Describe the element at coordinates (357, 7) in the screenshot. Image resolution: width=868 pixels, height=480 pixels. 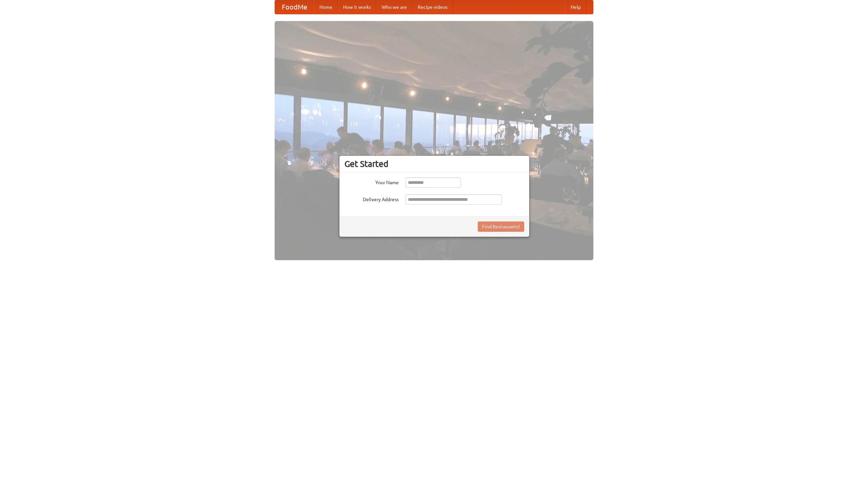
I see `a: How it works` at that location.